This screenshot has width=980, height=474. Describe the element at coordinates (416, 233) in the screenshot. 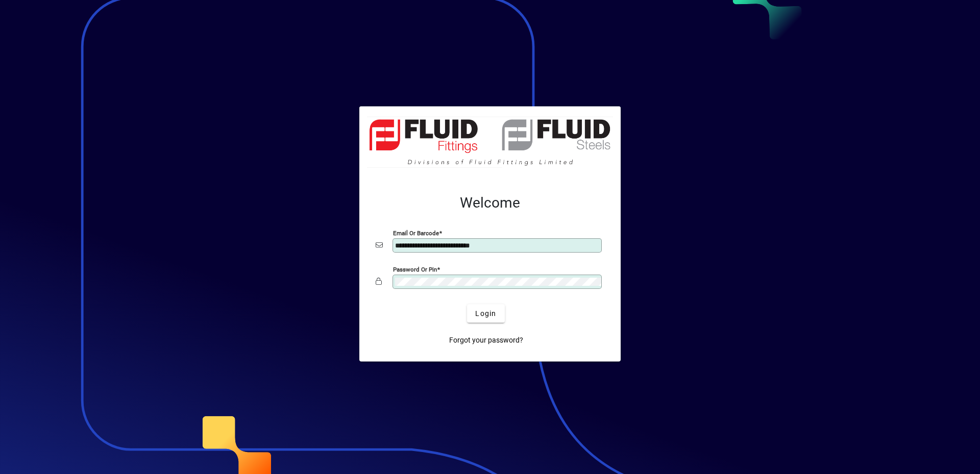

I see `mat-label: Email or Barcode` at that location.